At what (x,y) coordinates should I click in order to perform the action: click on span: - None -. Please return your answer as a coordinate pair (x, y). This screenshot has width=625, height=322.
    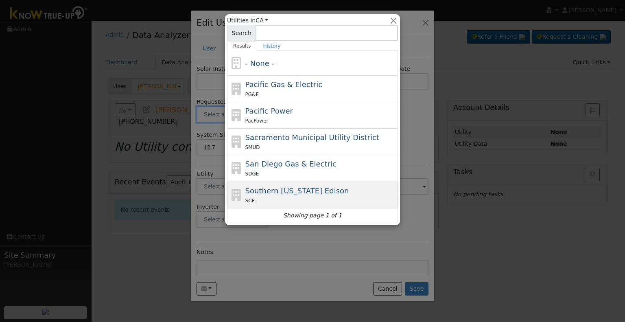
    Looking at the image, I should click on (260, 63).